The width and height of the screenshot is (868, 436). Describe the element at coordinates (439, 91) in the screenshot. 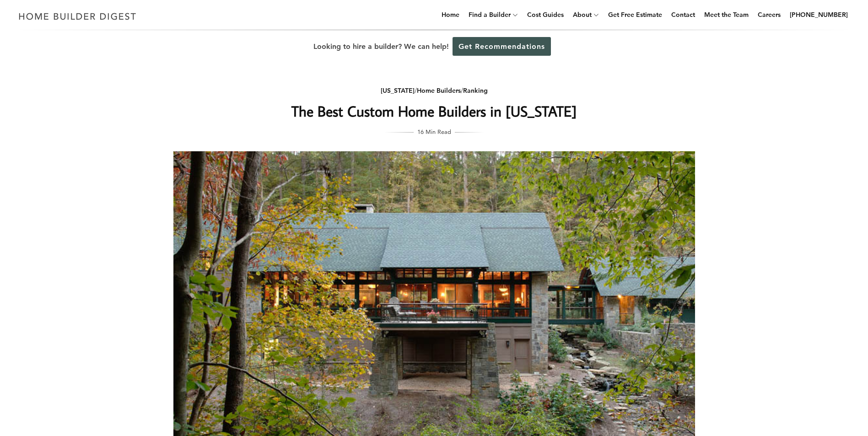

I see `a: Home Builders` at that location.